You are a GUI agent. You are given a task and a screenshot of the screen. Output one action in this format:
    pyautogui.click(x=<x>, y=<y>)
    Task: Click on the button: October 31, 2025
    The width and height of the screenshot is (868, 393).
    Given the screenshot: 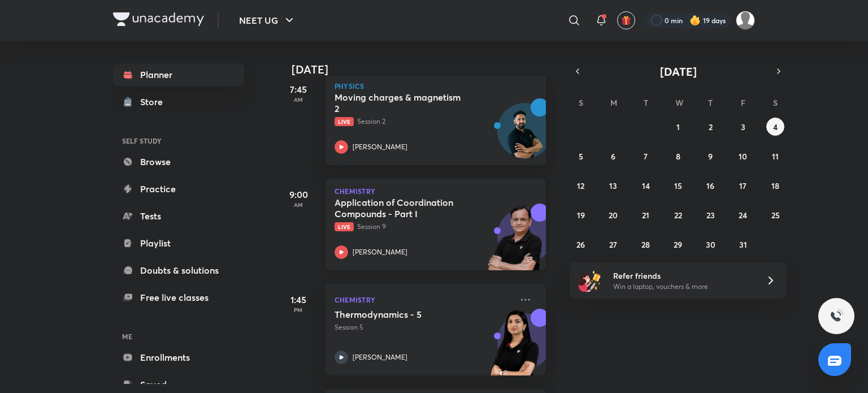 What is the action you would take?
    pyautogui.click(x=743, y=244)
    